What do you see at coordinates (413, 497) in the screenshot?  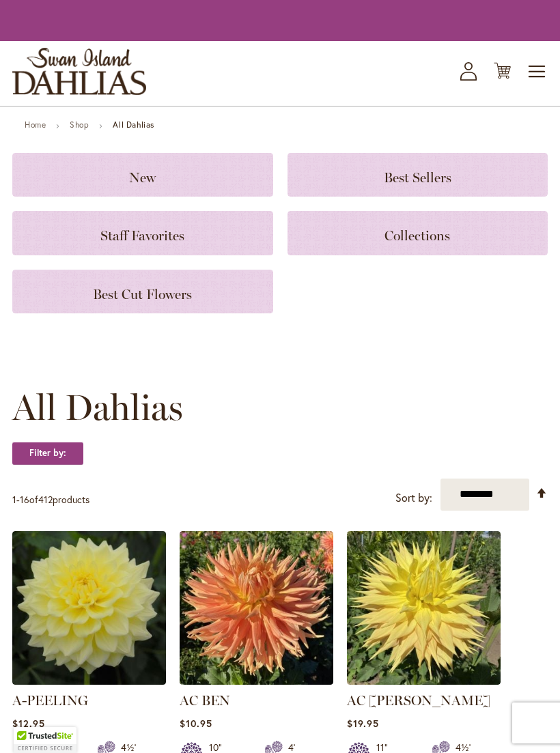 I see `label: Sort by:` at bounding box center [413, 497].